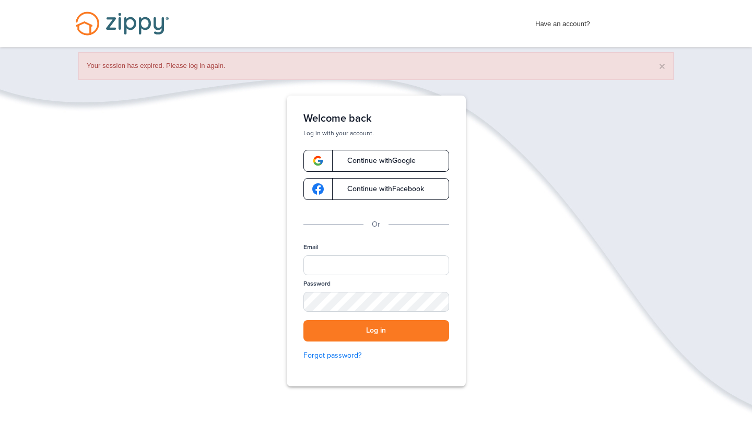 The image size is (752, 424). What do you see at coordinates (376, 189) in the screenshot?
I see `a: google-logoContinue withFacebook` at bounding box center [376, 189].